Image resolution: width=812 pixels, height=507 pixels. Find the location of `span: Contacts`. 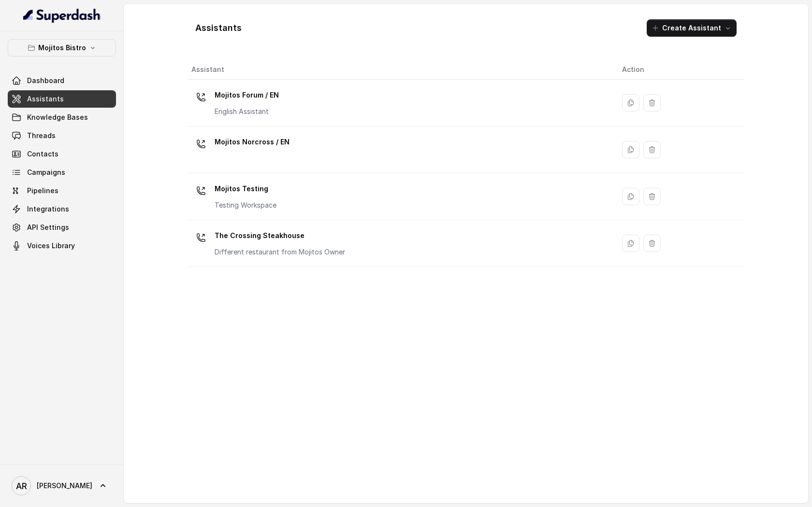

span: Contacts is located at coordinates (42, 154).